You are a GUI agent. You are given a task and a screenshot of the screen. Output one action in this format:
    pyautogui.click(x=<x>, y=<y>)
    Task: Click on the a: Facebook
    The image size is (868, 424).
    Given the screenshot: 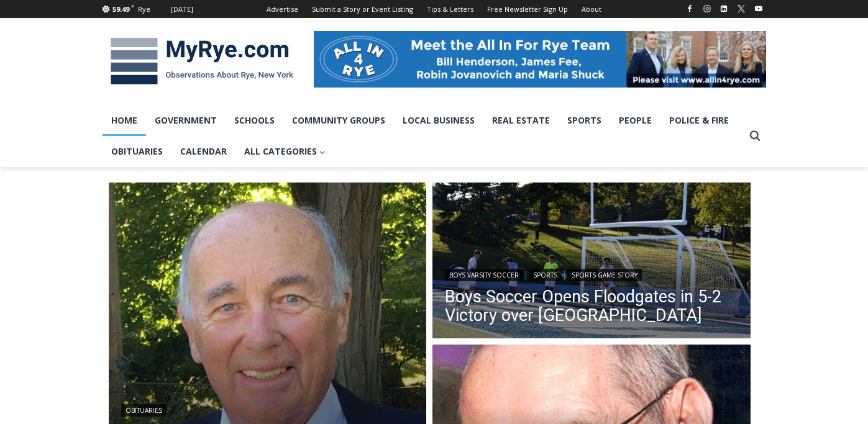 What is the action you would take?
    pyautogui.click(x=689, y=9)
    